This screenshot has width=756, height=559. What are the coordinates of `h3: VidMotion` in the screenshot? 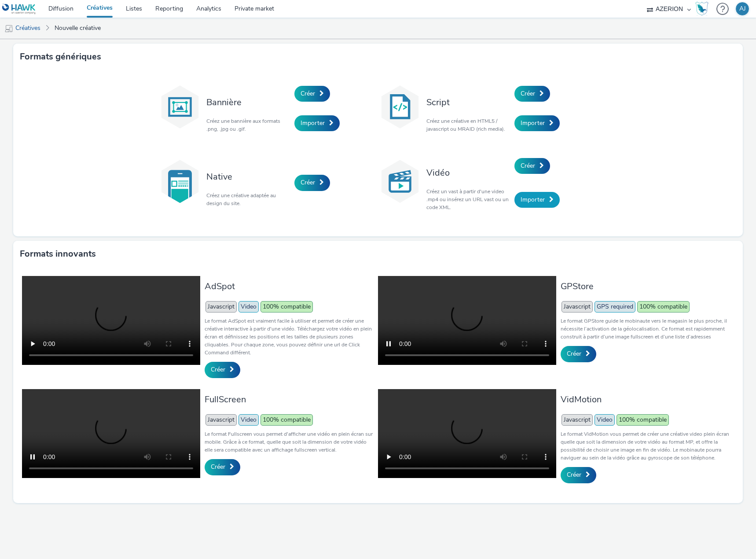 It's located at (645, 399).